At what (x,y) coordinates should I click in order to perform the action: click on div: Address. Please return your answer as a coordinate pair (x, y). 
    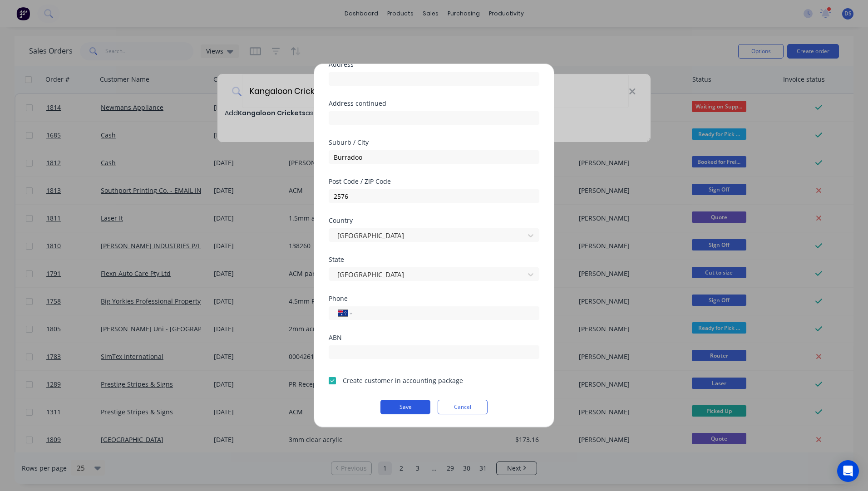
    Looking at the image, I should click on (434, 65).